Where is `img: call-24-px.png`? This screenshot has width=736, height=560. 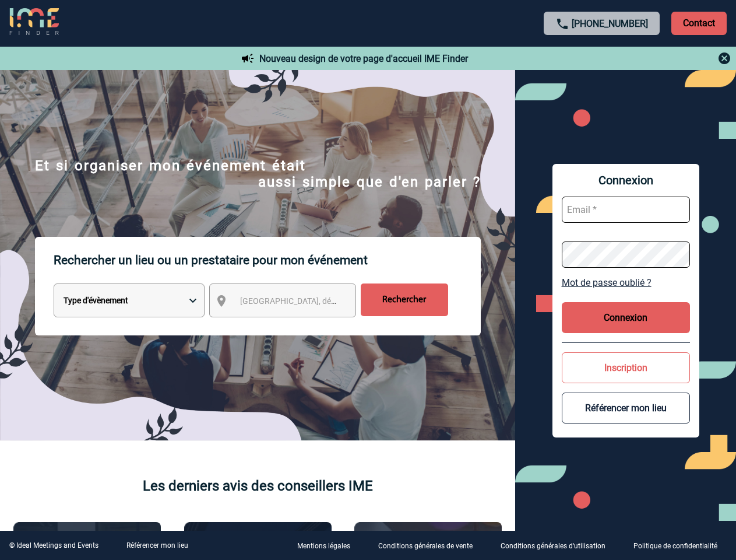 img: call-24-px.png is located at coordinates (562, 24).